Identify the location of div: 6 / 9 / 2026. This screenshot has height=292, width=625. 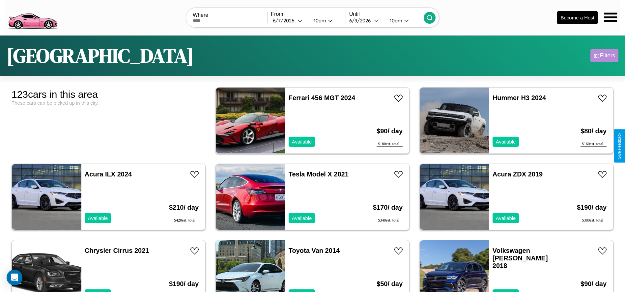
(361, 20).